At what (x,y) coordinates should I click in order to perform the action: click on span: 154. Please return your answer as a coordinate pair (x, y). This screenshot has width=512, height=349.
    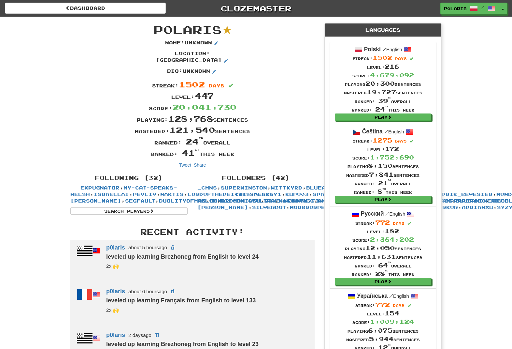
    Looking at the image, I should click on (392, 313).